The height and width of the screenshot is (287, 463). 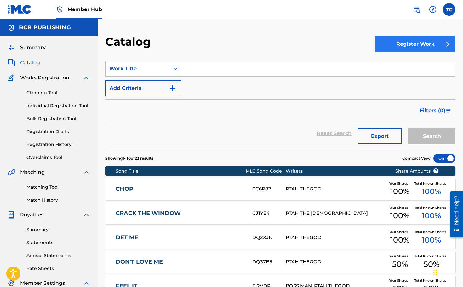 I want to click on a: CatalogCatalog, so click(x=24, y=63).